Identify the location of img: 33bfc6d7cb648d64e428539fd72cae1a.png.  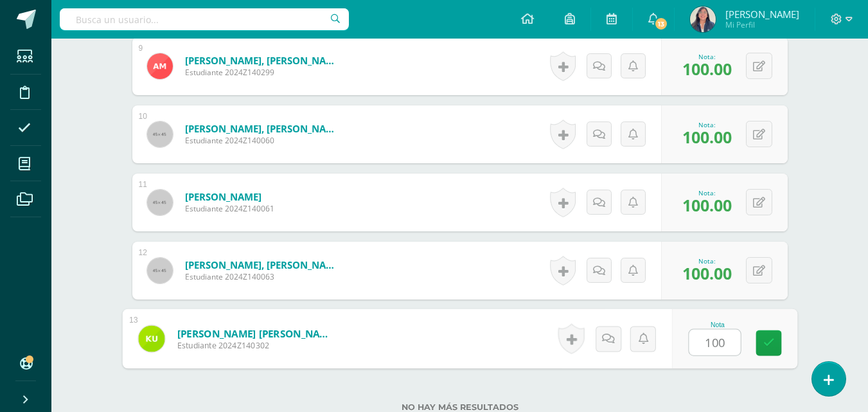
(160, 66).